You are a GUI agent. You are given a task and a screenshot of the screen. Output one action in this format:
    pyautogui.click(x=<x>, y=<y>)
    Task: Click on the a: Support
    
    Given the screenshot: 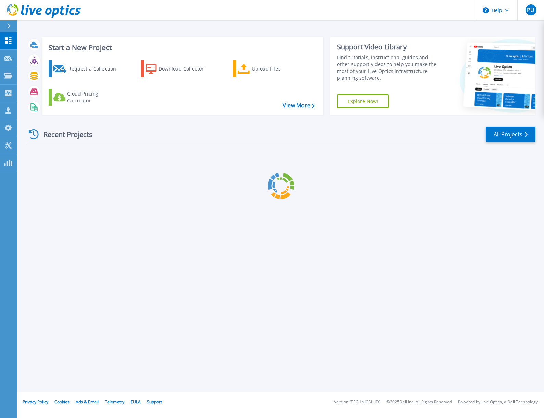 What is the action you would take?
    pyautogui.click(x=154, y=402)
    